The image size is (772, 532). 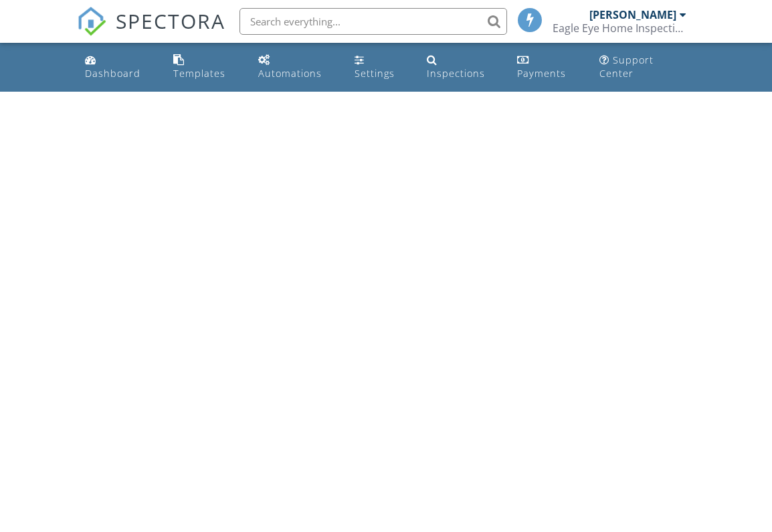 I want to click on div: Templates, so click(x=199, y=73).